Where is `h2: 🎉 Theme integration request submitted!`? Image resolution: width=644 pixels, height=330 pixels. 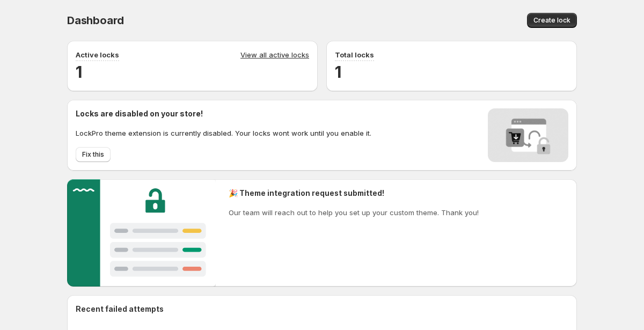 h2: 🎉 Theme integration request submitted! is located at coordinates (354, 193).